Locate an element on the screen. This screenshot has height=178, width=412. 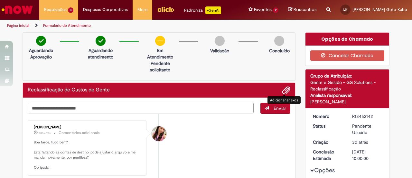
time: 27/08/2025 12:09:11 is located at coordinates (360, 142).